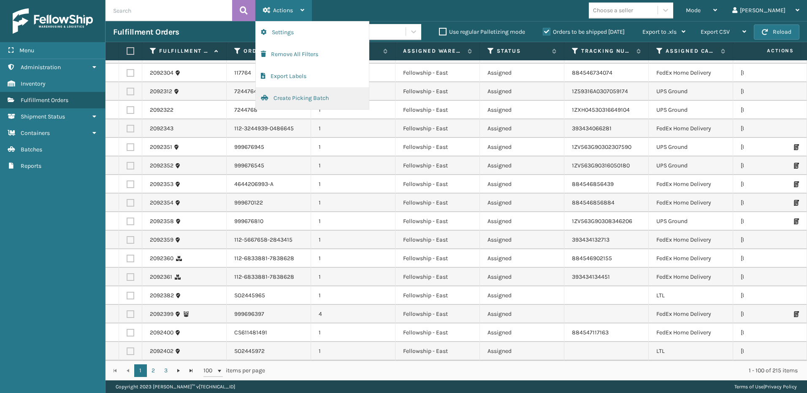  Describe the element at coordinates (269, 352) in the screenshot. I see `td: SO2445972` at that location.